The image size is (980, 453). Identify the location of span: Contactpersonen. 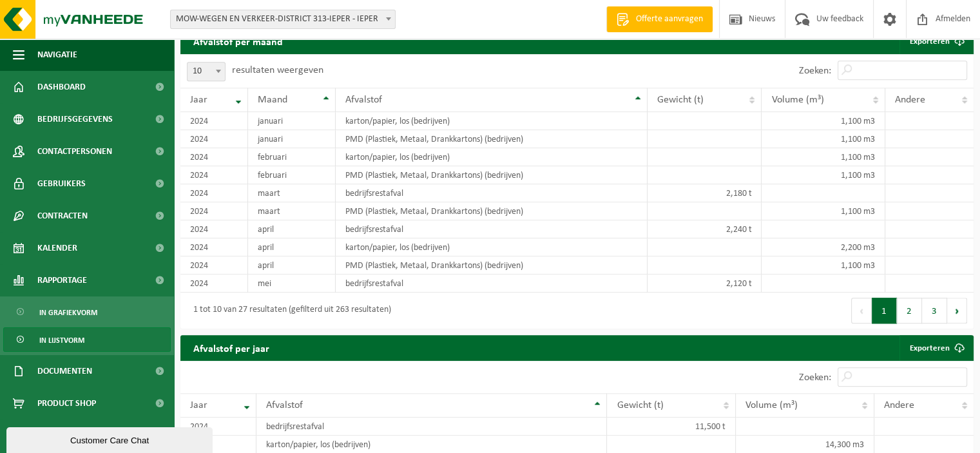
(75, 152).